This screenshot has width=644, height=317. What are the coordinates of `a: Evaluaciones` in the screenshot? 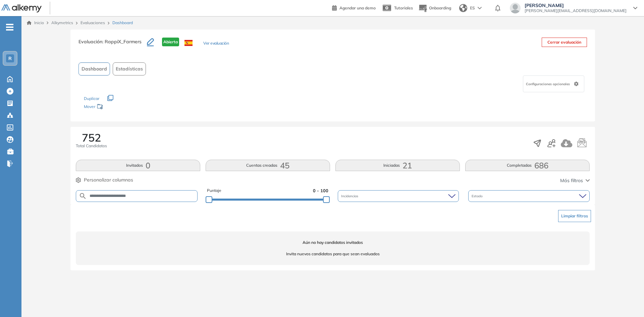 It's located at (93, 22).